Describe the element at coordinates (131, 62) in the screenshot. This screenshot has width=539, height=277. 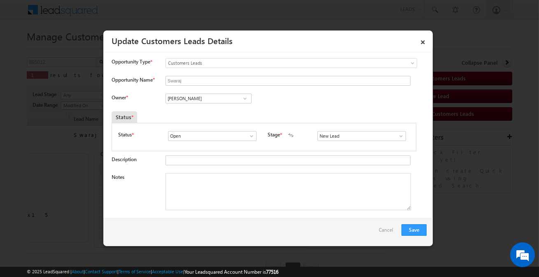
I see `span: Opportunity Type` at that location.